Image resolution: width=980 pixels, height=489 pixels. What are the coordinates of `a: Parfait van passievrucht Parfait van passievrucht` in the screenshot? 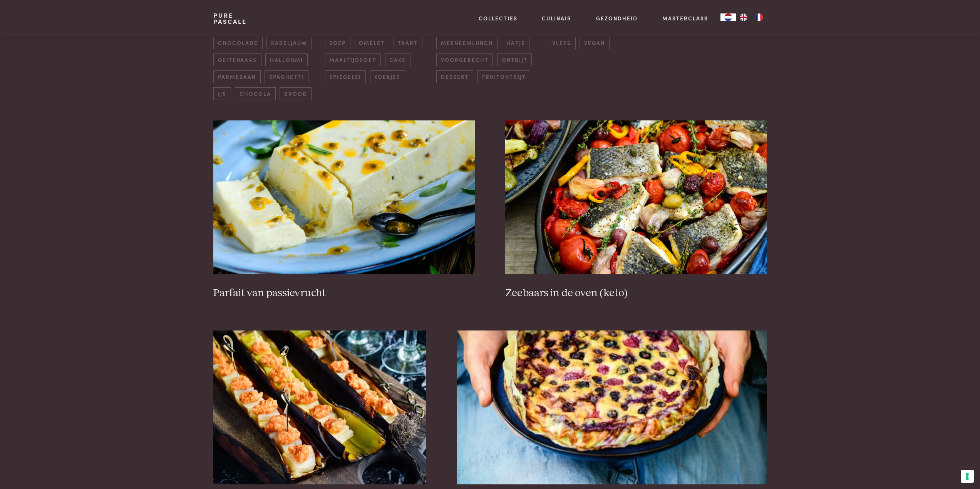 It's located at (344, 210).